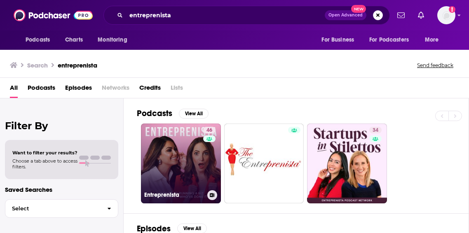 The width and height of the screenshot is (469, 233). I want to click on span: New, so click(358, 9).